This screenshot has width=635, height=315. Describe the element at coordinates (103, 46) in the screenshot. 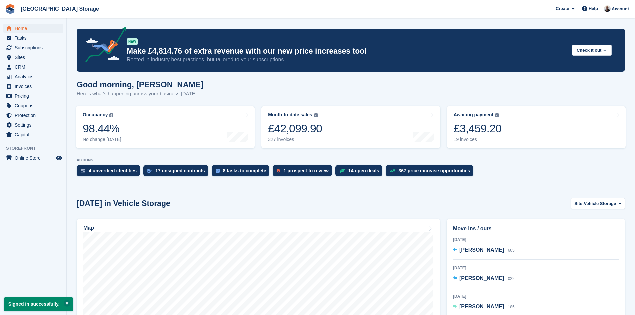

I see `img: price-adjustments-announcement-icon-8257ccfd72463d97f412b2fc003d46551f7dbcb40ab6d574587a9cd5c0d94...` at that location.